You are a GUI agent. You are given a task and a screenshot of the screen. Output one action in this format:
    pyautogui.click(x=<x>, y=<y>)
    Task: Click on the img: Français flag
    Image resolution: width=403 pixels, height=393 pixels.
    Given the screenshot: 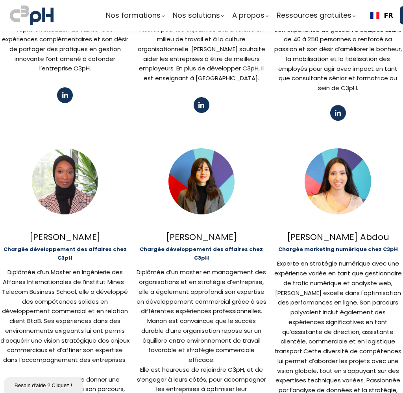 What is the action you would take?
    pyautogui.click(x=375, y=15)
    